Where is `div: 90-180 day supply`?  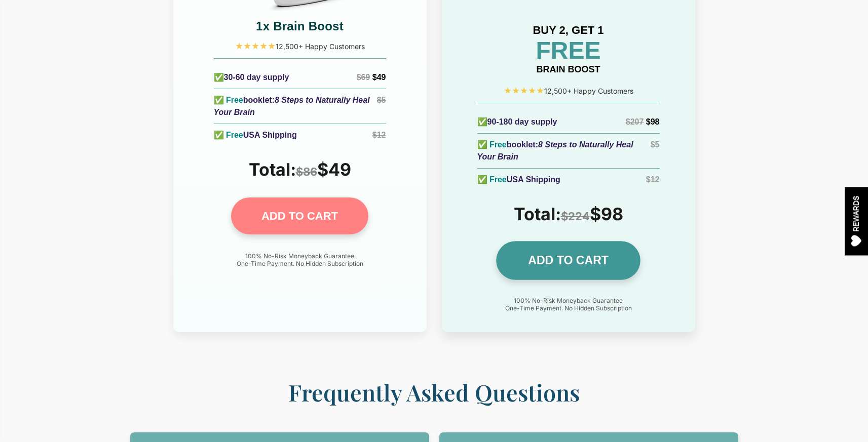
div: 90-180 day supply is located at coordinates (517, 122).